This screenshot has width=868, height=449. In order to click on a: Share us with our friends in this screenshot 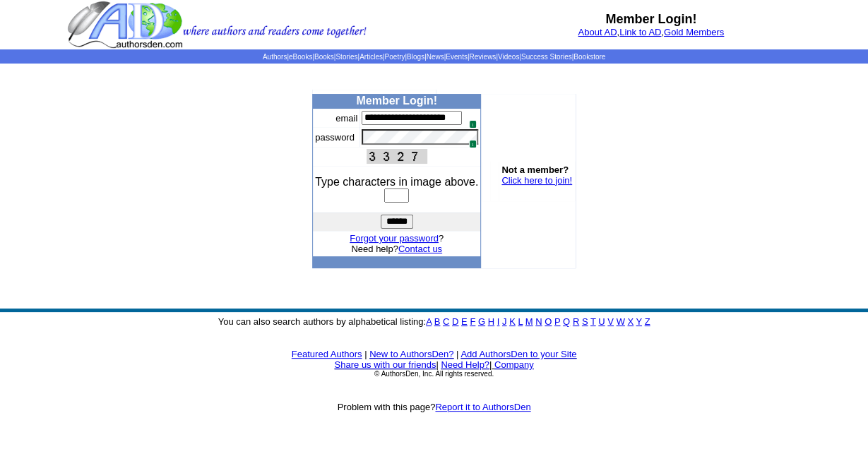, I will do `click(385, 364)`.